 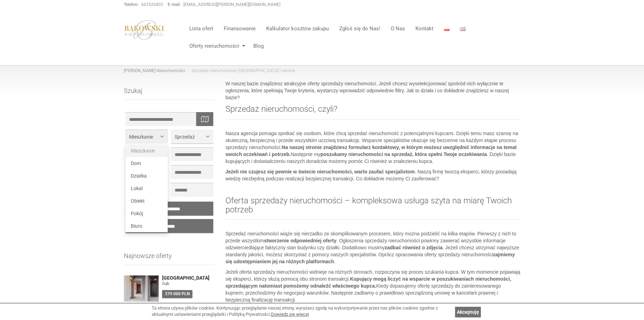 I want to click on strong: Telefon:, so click(x=131, y=5).